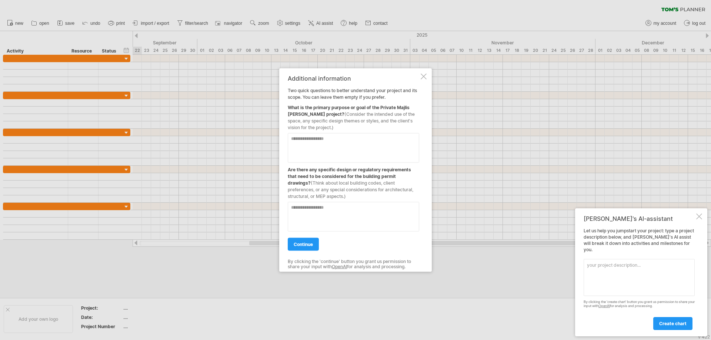 The height and width of the screenshot is (340, 711). What do you see at coordinates (673, 324) in the screenshot?
I see `a: create chart` at bounding box center [673, 324].